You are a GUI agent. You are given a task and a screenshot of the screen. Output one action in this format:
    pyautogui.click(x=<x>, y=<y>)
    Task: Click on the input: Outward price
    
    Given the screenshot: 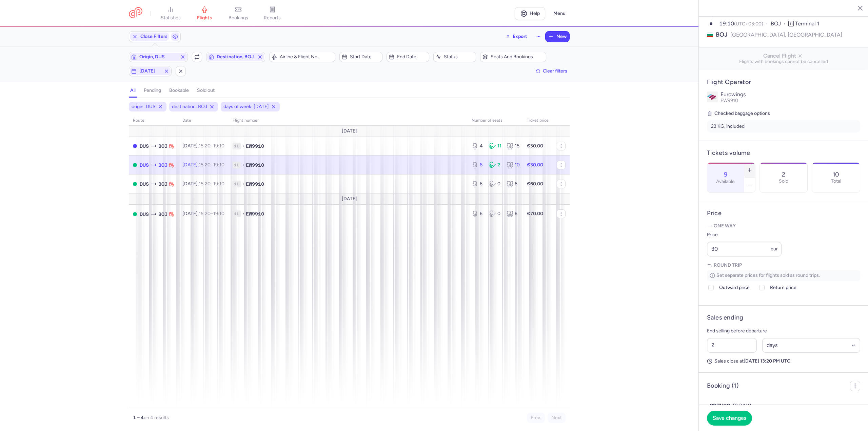 What is the action you would take?
    pyautogui.click(x=710, y=287)
    